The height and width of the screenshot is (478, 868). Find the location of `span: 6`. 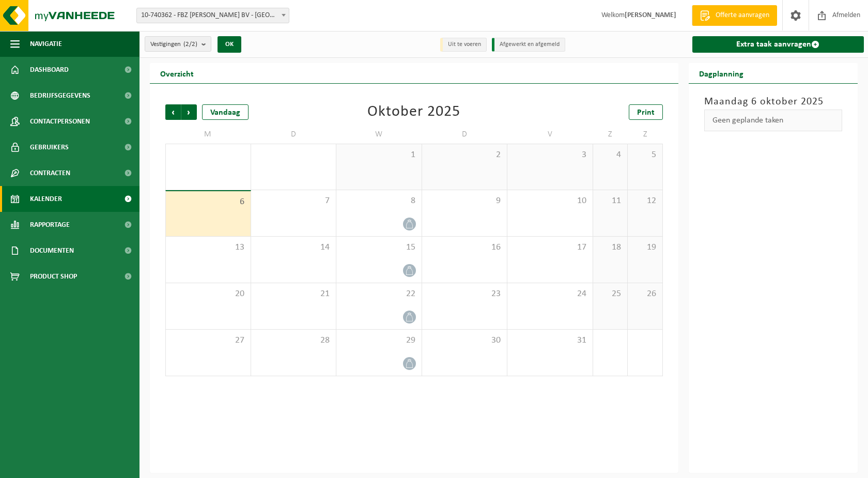

span: 6 is located at coordinates (208, 202).